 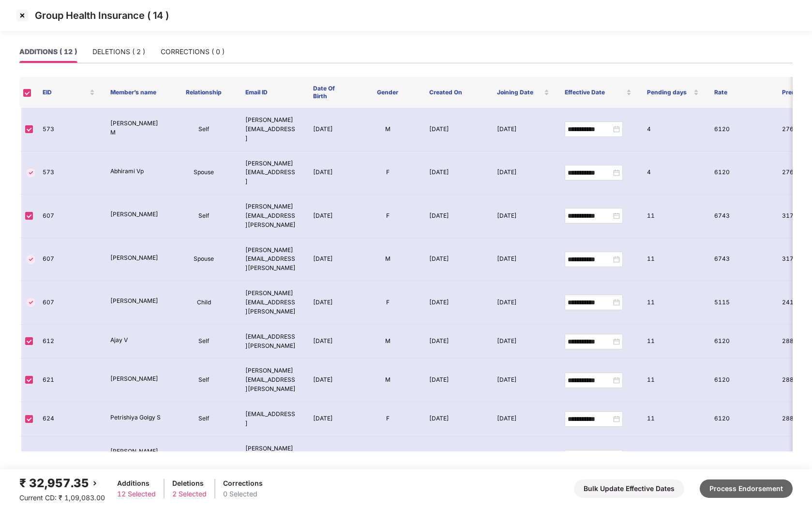 What do you see at coordinates (740, 92) in the screenshot?
I see `th: Rate` at bounding box center [740, 92].